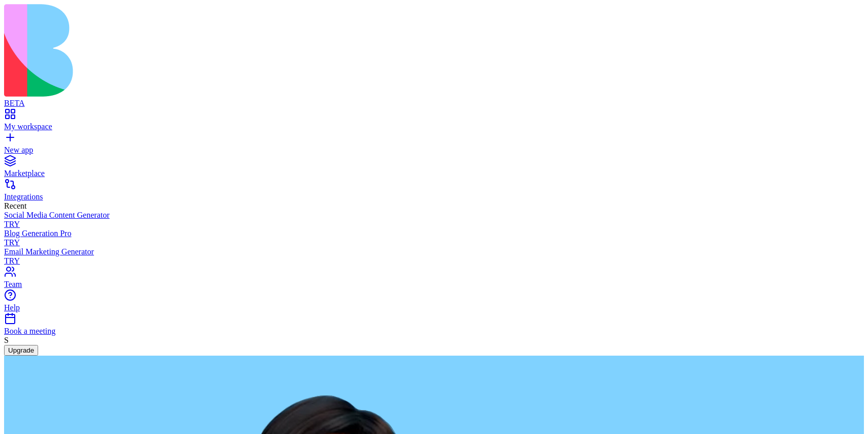 This screenshot has height=434, width=868. I want to click on img: logo, so click(209, 51).